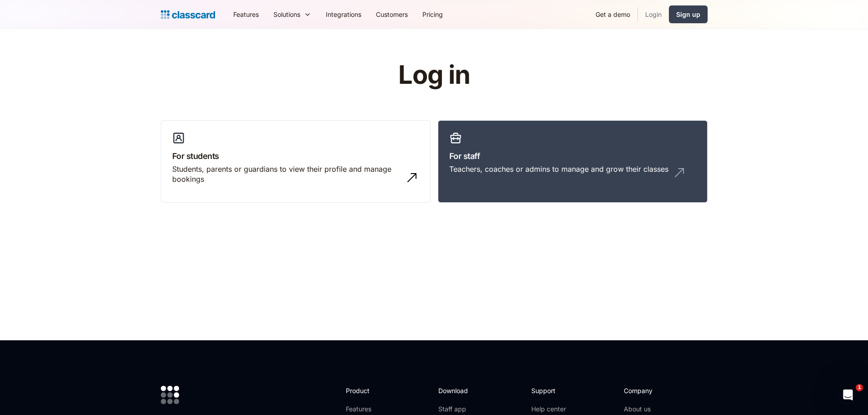 This screenshot has height=415, width=868. I want to click on a: Login, so click(653, 14).